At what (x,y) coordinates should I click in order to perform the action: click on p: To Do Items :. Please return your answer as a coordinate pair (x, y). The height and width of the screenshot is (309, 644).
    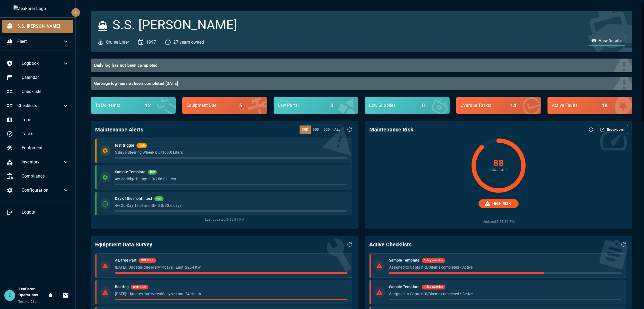
    Looking at the image, I should click on (118, 105).